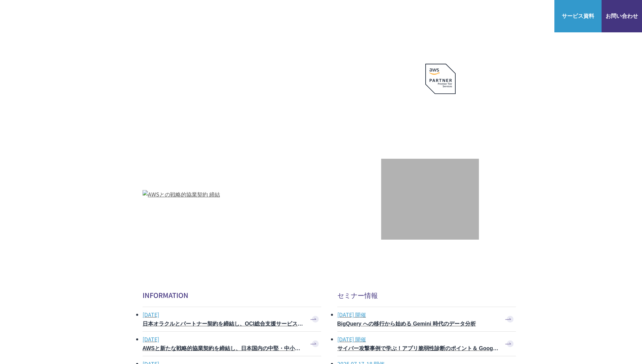 This screenshot has height=364, width=642. What do you see at coordinates (537, 13) in the screenshot?
I see `a: ログイン` at bounding box center [537, 13].